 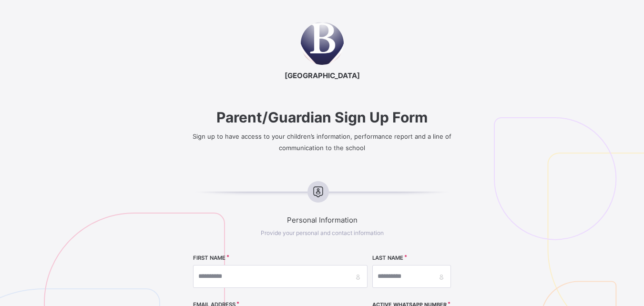 I want to click on label: LAST NAME, so click(x=388, y=258).